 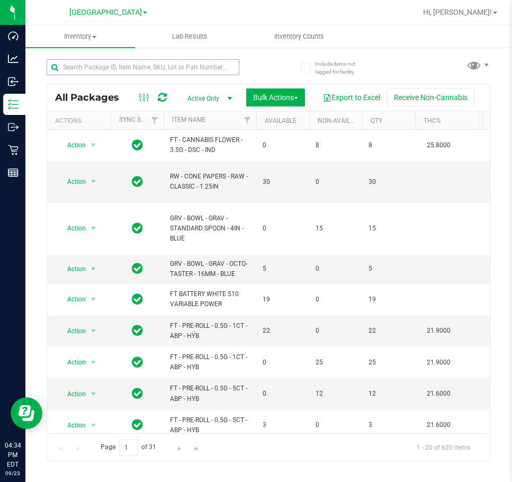 What do you see at coordinates (92, 97) in the screenshot?
I see `span: All Packages` at bounding box center [92, 97].